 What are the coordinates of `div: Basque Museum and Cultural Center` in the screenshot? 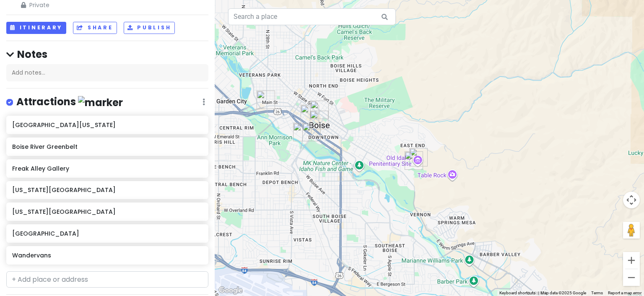 It's located at (319, 120).